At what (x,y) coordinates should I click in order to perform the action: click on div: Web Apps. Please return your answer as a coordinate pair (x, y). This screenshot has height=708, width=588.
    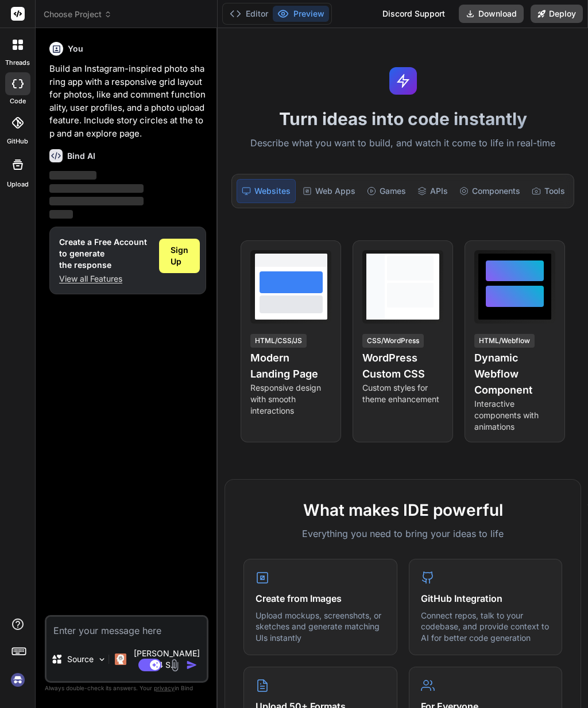
    Looking at the image, I should click on (329, 191).